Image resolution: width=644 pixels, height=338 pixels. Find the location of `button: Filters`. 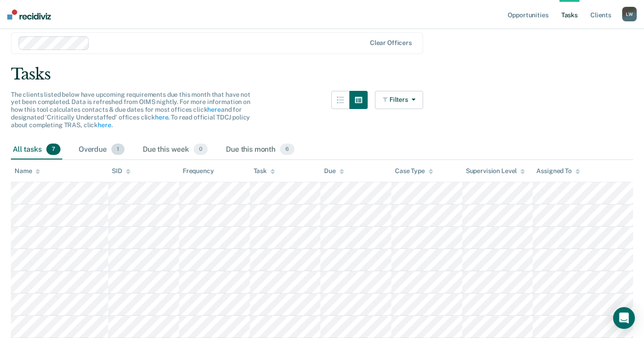

button: Filters is located at coordinates (399, 100).